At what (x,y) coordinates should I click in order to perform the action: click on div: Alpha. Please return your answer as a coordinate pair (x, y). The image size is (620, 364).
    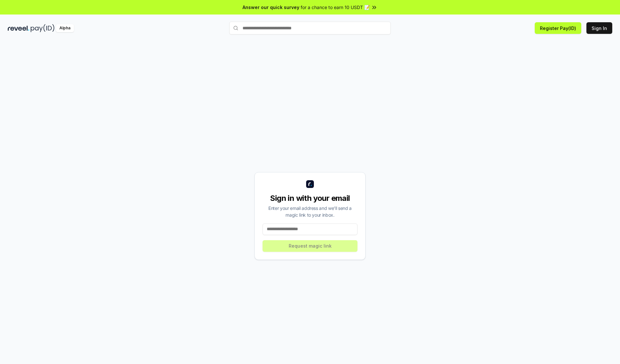
    Looking at the image, I should click on (65, 28).